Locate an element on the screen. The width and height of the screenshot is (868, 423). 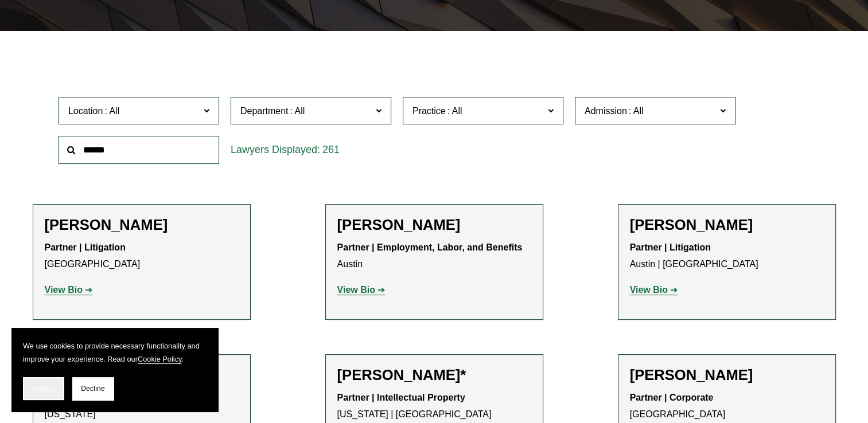
span: Accept is located at coordinates (43, 389).